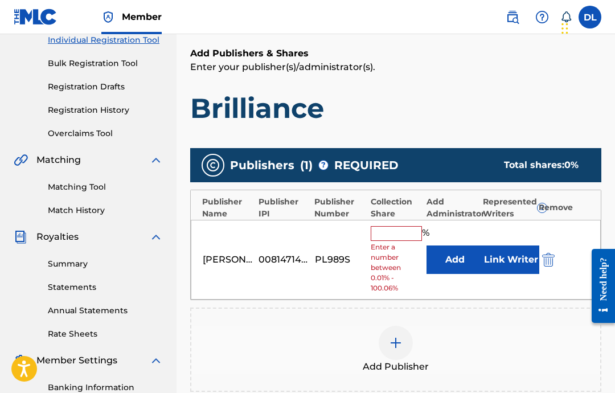 The height and width of the screenshot is (393, 615). Describe the element at coordinates (21, 361) in the screenshot. I see `img: Member Settings` at that location.